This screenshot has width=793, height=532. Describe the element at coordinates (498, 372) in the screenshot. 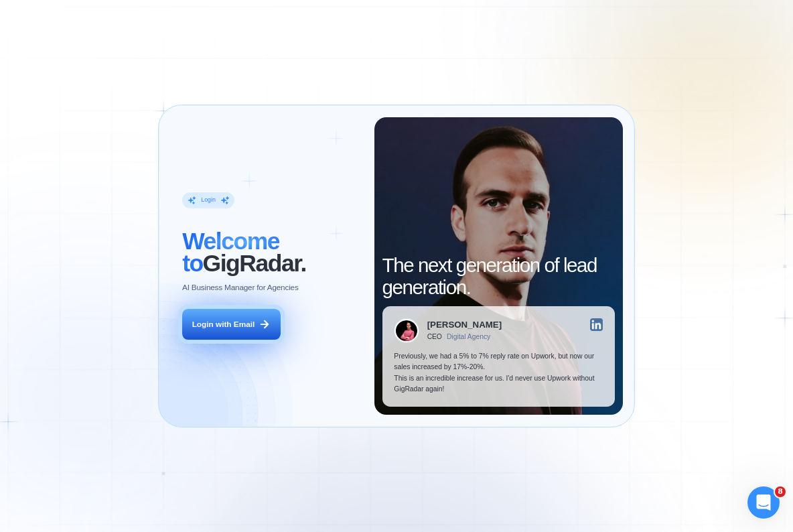

I see `p: Previously, we had a 5% to 7% reply rate on Upwork, but now our sales increased by 17%-20%. This ...` at that location.